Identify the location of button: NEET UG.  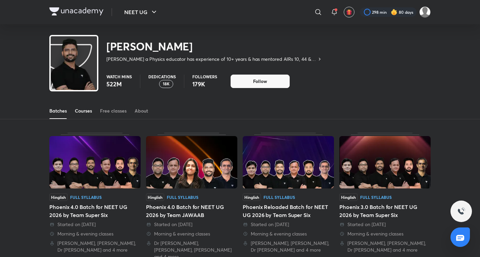
(141, 12).